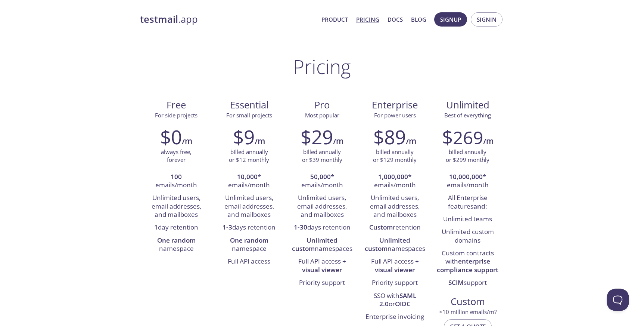 The height and width of the screenshot is (326, 644). What do you see at coordinates (467, 219) in the screenshot?
I see `li: Unlimited teams` at bounding box center [467, 219].